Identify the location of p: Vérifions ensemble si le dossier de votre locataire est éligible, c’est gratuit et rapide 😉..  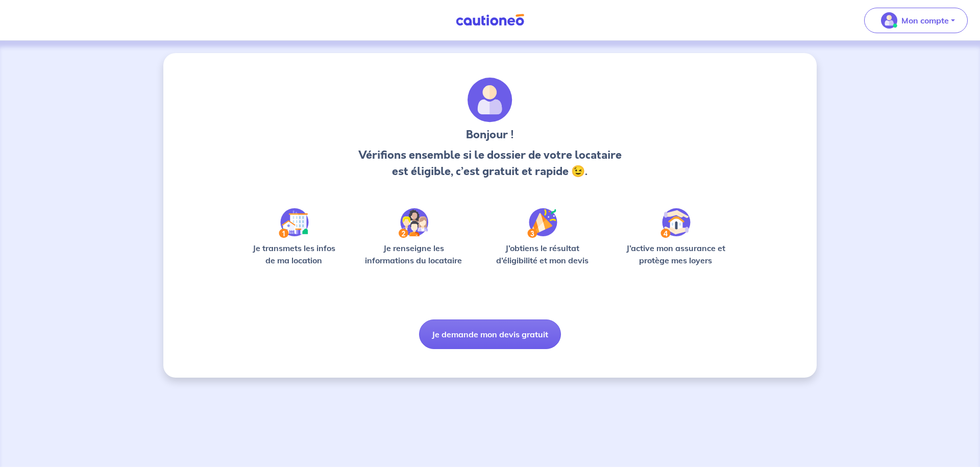
(490, 163).